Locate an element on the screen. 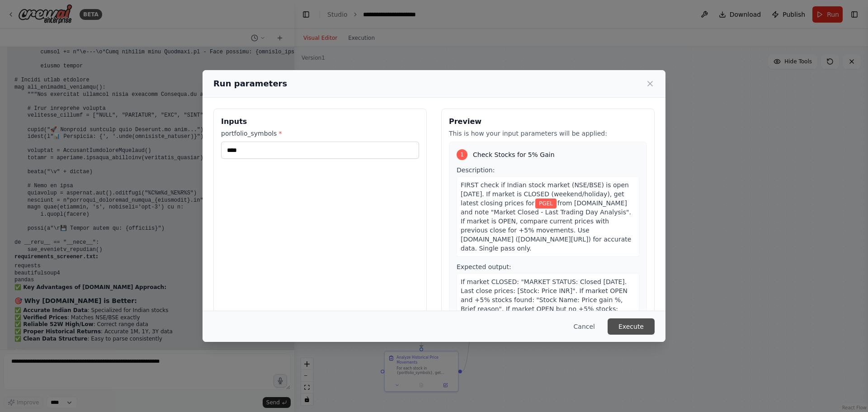 This screenshot has width=868, height=412. span: Check Stocks for 5% Gain is located at coordinates (514, 155).